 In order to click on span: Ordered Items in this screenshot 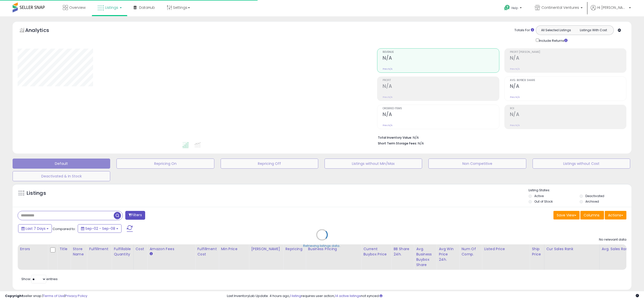, I will do `click(441, 109)`.